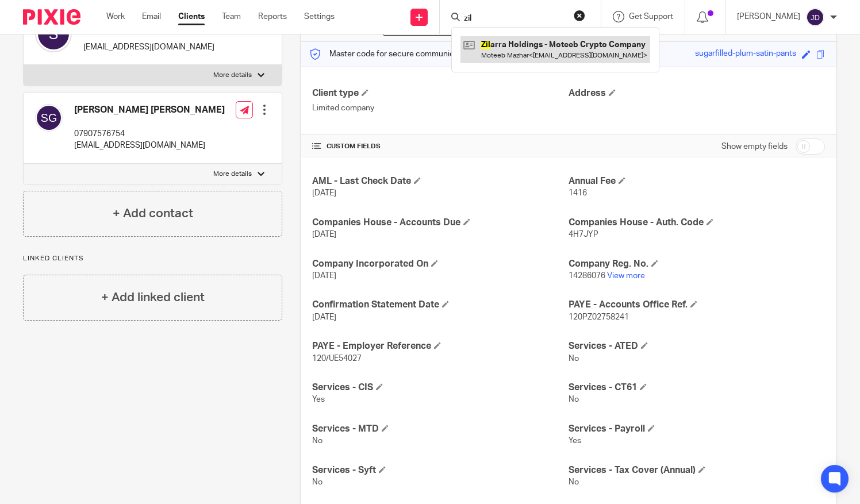 The height and width of the screenshot is (504, 860). Describe the element at coordinates (697, 388) in the screenshot. I see `h4: Services - CT61` at that location.